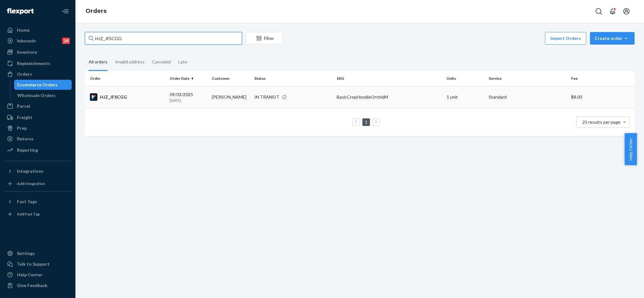  Describe the element at coordinates (27, 150) in the screenshot. I see `div: Reporting` at that location.